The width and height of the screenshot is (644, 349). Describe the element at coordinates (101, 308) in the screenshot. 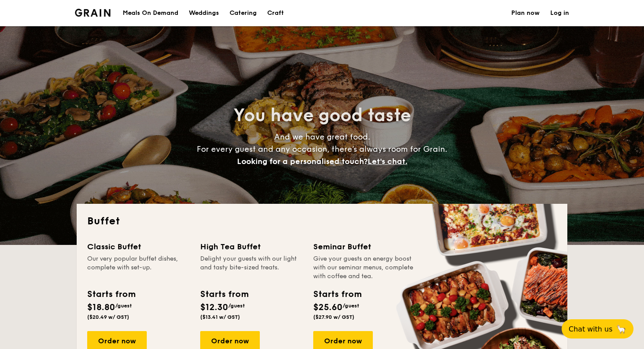

I see `span: $18.80` at that location.